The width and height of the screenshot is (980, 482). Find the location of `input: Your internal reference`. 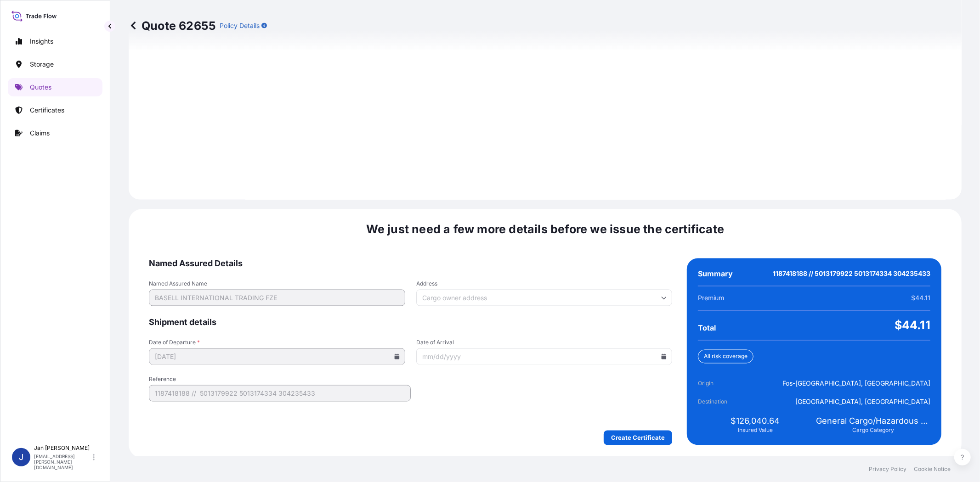

input: Your internal reference is located at coordinates (280, 393).